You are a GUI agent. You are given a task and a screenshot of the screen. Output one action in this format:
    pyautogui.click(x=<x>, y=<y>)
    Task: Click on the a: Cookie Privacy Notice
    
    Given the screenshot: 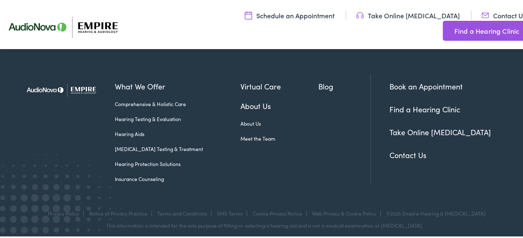 What is the action you would take?
    pyautogui.click(x=277, y=212)
    